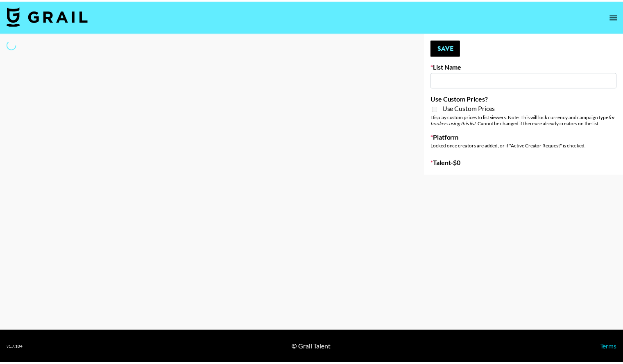 Image resolution: width=623 pixels, height=364 pixels. What do you see at coordinates (529, 67) in the screenshot?
I see `label: List Name` at bounding box center [529, 67].